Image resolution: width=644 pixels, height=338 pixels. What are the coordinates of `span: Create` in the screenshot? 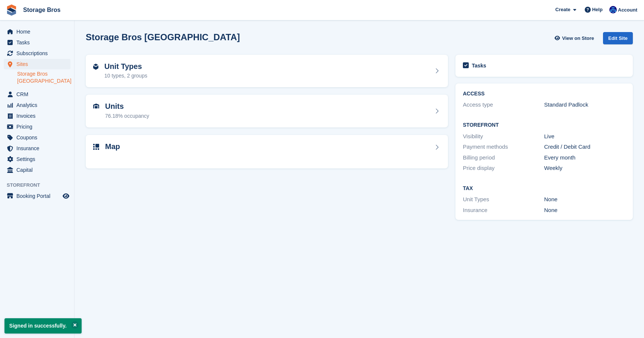 It's located at (563, 10).